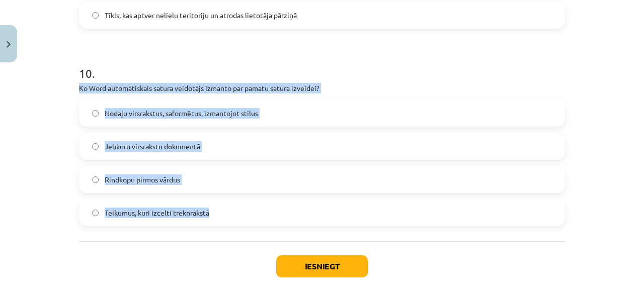 Image resolution: width=644 pixels, height=294 pixels. Describe the element at coordinates (322, 88) in the screenshot. I see `p: Ko Word automātiskais satura veidotājs izmanto par pamatu satura izveidei?` at that location.